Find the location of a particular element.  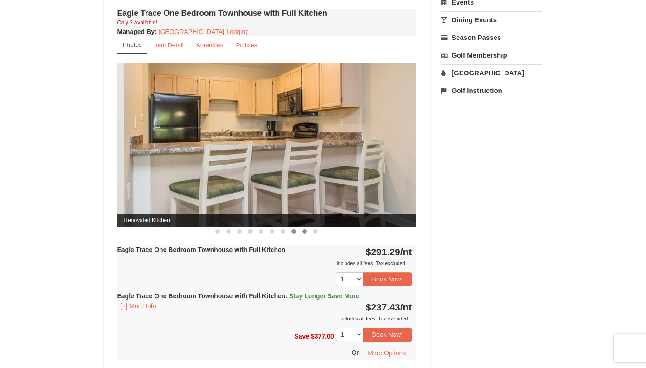

button: [+] More Info is located at coordinates (138, 306).